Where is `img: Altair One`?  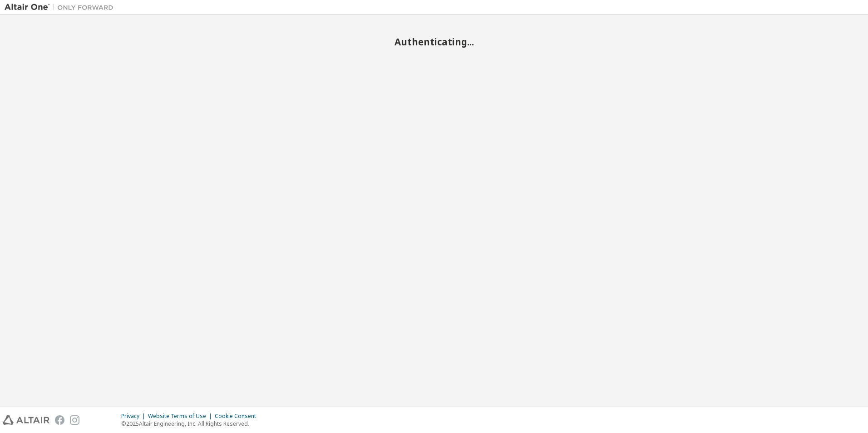
img: Altair One is located at coordinates (61, 7).